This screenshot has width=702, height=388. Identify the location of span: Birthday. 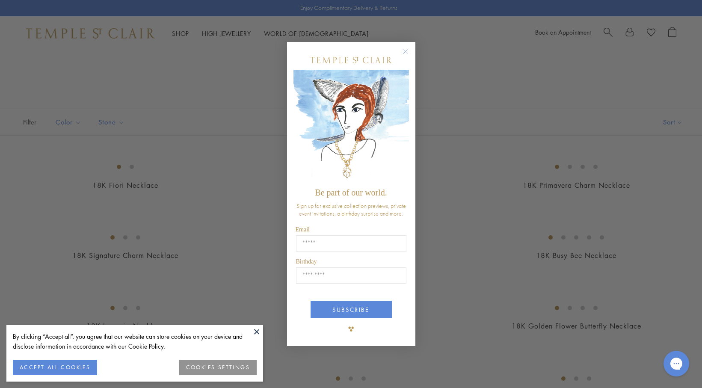
(306, 262).